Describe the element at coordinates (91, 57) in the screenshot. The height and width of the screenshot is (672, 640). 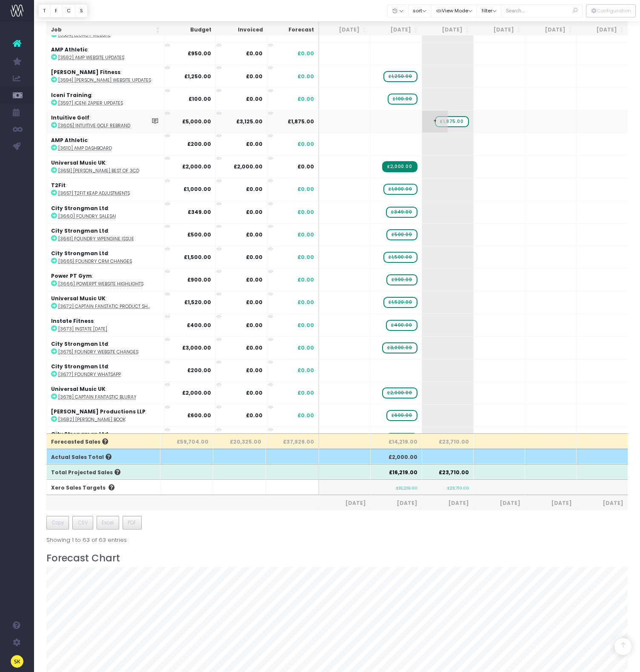
I see `abbr: [3592] AMP Website Updates` at that location.